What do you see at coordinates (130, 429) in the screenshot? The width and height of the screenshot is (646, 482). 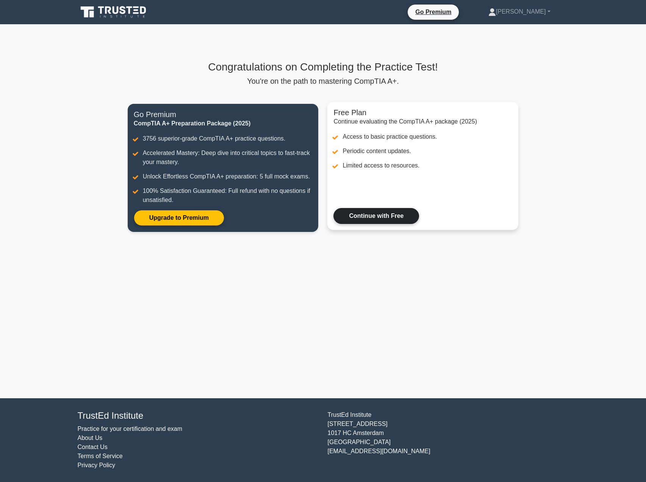 I see `a: Practice for your certification and exam` at bounding box center [130, 429].